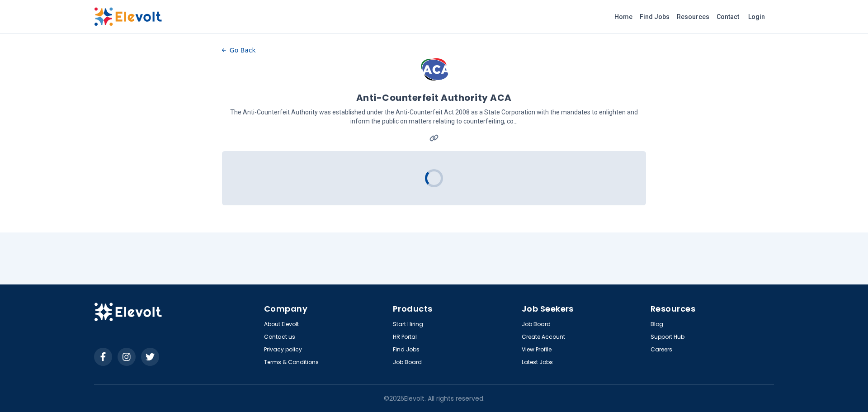 The width and height of the screenshot is (868, 412). Describe the element at coordinates (435, 71) in the screenshot. I see `img: Anti-Counterfeit Authority ACA` at that location.